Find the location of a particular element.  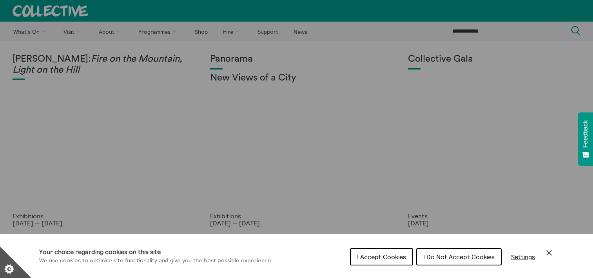

button: Settings is located at coordinates (523, 256).